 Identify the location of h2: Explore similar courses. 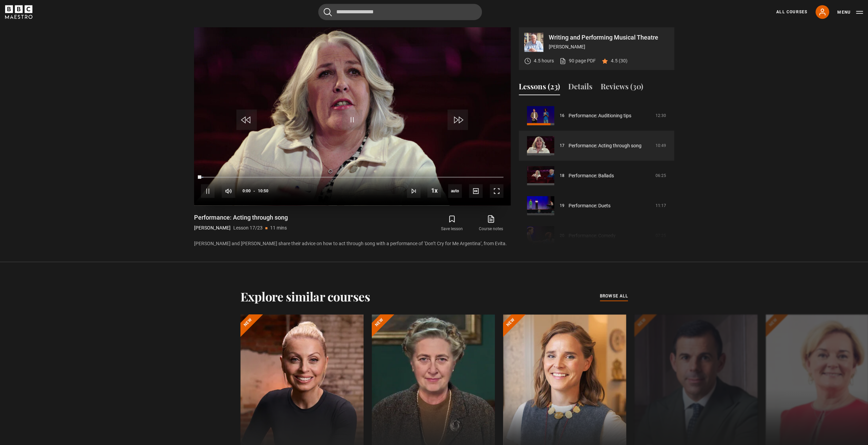
(305, 296).